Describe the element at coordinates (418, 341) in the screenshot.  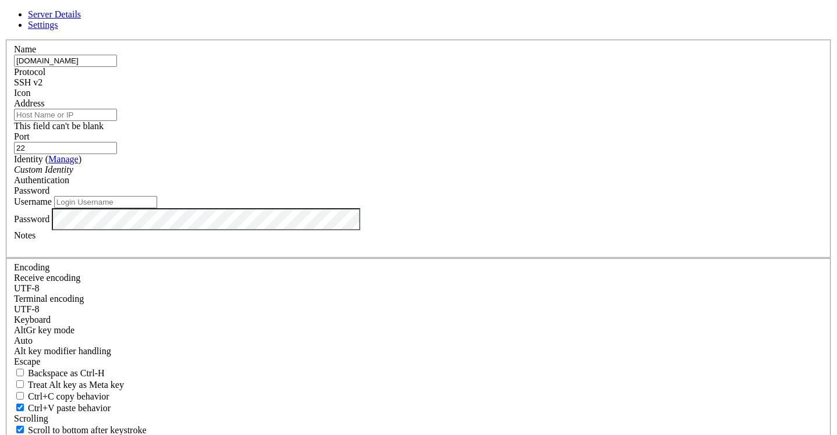
I see `div: Auto` at that location.